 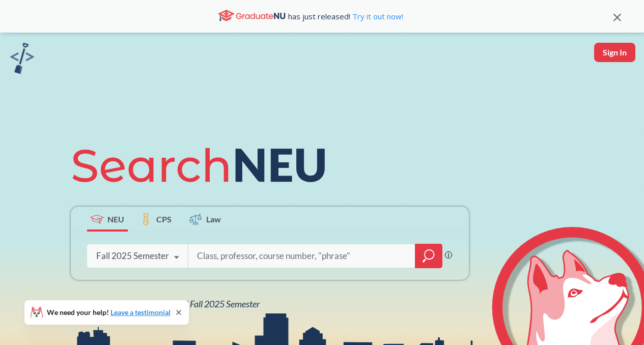 What do you see at coordinates (345, 16) in the screenshot?
I see `span: has just released!` at bounding box center [345, 16].